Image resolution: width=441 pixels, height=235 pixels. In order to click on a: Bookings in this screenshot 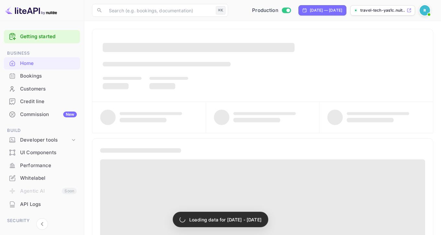, I will do `click(42, 76)`.